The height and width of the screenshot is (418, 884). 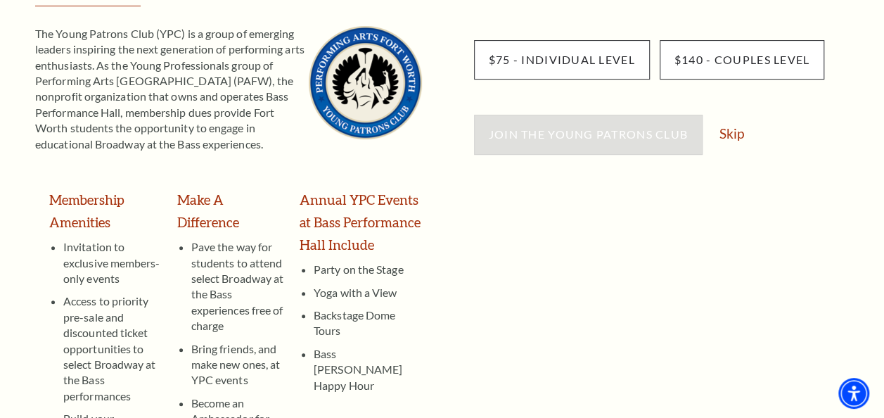 What do you see at coordinates (113, 344) in the screenshot?
I see `li: Access to priority pre-sale and discounted ticket opportunities to select Broadway at the Bass pe...` at bounding box center [113, 344].